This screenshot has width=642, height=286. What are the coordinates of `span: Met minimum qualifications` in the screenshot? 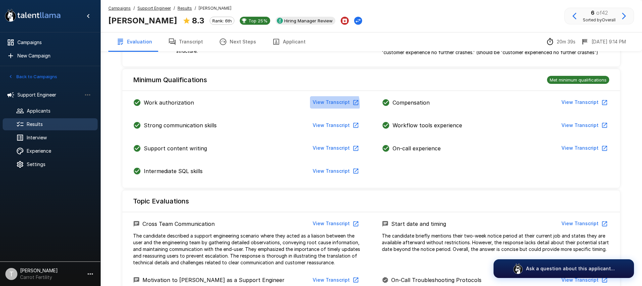 It's located at (578, 80).